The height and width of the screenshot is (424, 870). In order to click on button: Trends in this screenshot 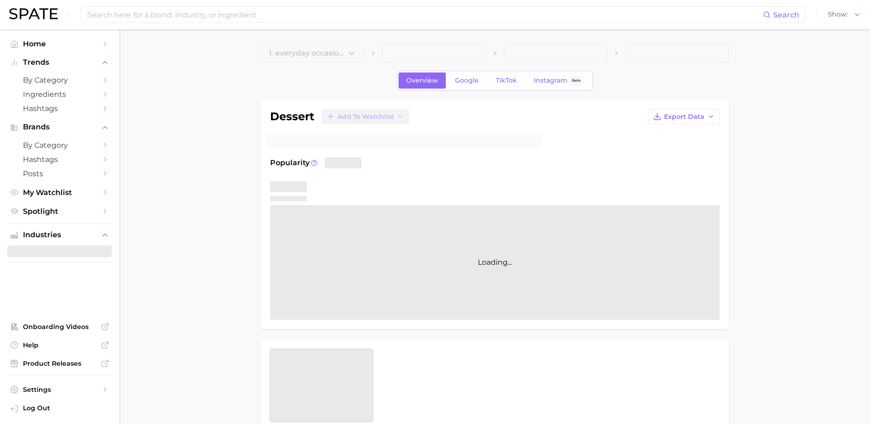, I will do `click(60, 62)`.